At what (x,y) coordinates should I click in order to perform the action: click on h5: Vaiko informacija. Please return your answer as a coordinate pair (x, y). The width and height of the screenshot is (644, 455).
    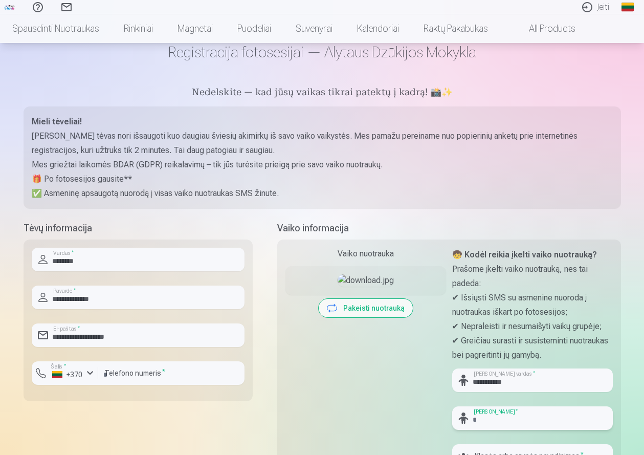
    Looking at the image, I should click on (449, 228).